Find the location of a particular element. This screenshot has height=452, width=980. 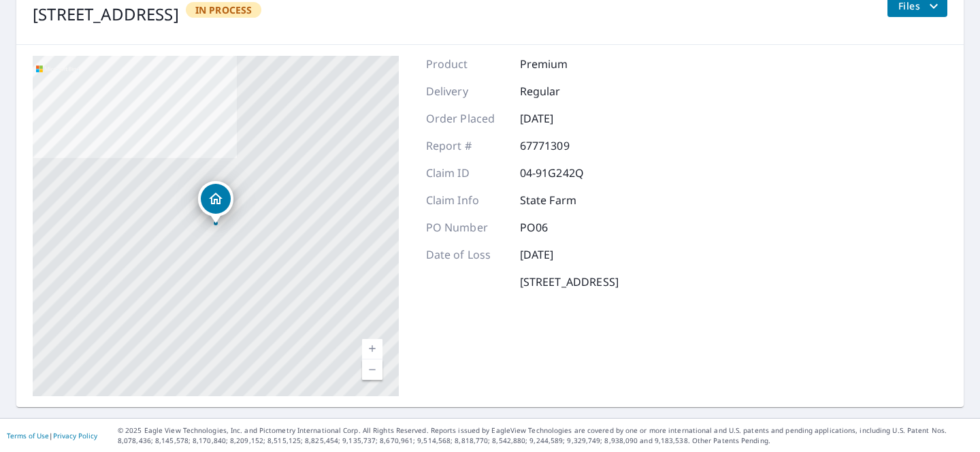

p: Delivery is located at coordinates (467, 91).